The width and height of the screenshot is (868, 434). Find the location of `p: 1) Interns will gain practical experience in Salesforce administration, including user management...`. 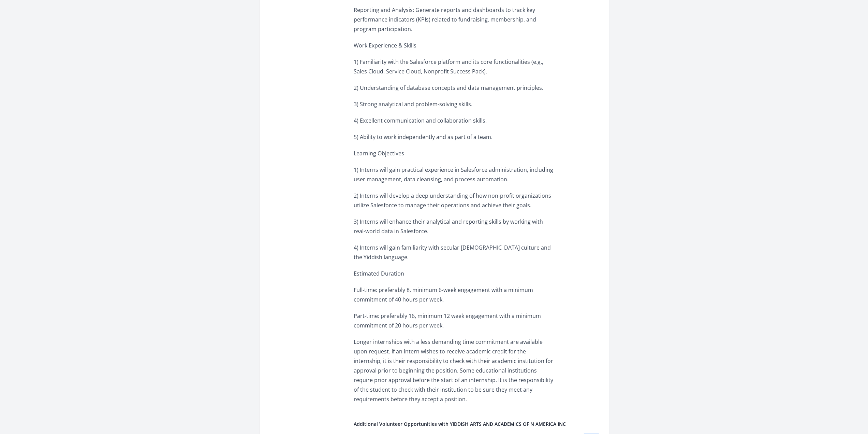

p: 1) Interns will gain practical experience in Salesforce administration, including user management... is located at coordinates (454, 174).